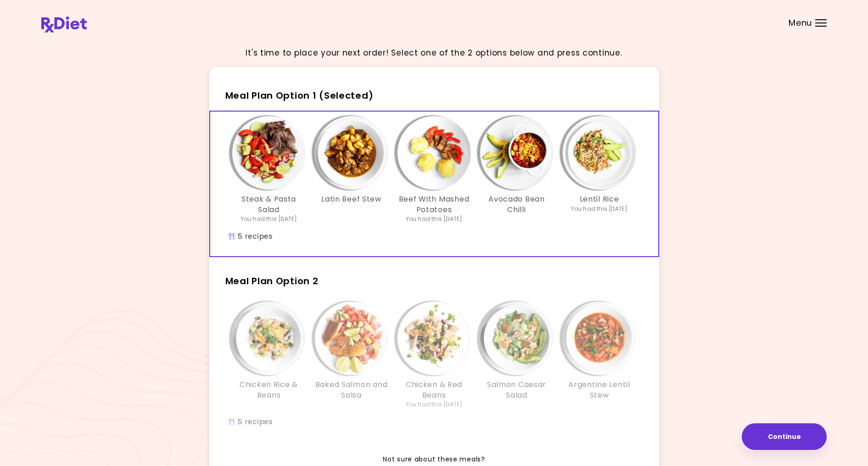 The height and width of the screenshot is (466, 868). Describe the element at coordinates (517, 169) in the screenshot. I see `div: Info - Avocado Bean Chilli - Meal Plan Option 1 (Selected)` at that location.